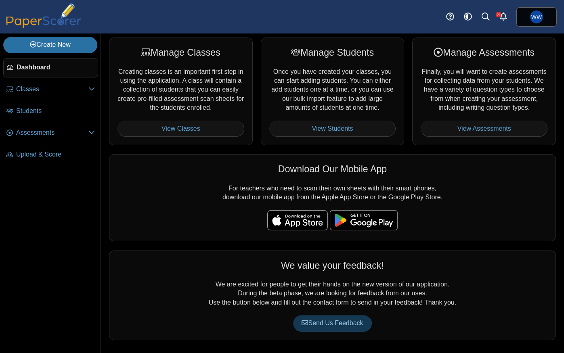 The height and width of the screenshot is (353, 564). Describe the element at coordinates (44, 25) in the screenshot. I see `a: PaperScorer` at that location.